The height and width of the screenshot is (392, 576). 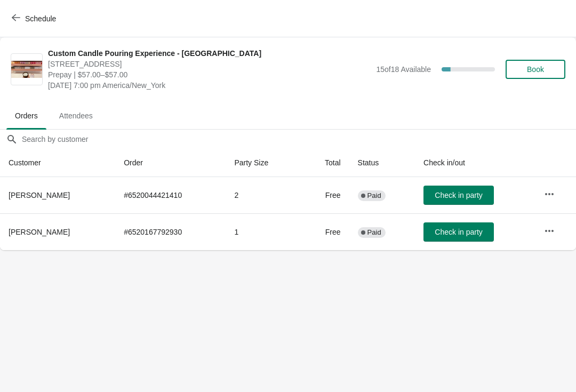 I want to click on th: Check in/out, so click(x=475, y=163).